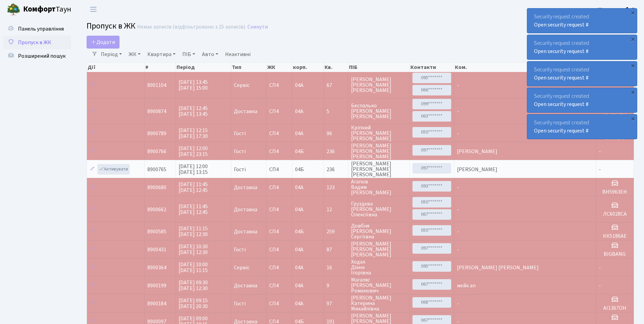 The width and height of the screenshot is (644, 324). Describe the element at coordinates (38, 56) in the screenshot. I see `a: Розширений пошук` at that location.